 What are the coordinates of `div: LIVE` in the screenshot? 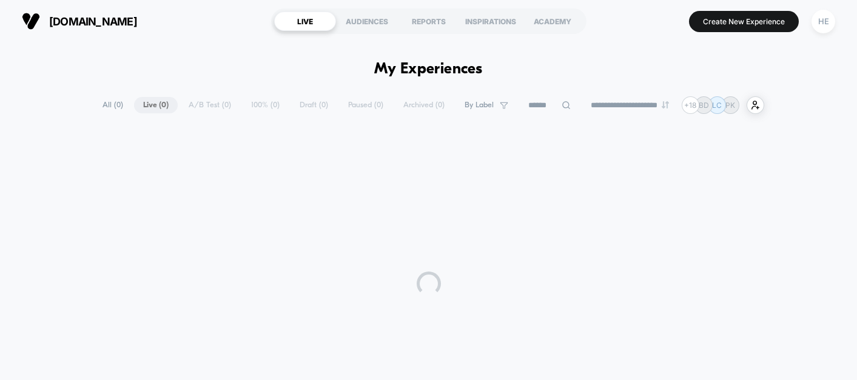 It's located at (305, 21).